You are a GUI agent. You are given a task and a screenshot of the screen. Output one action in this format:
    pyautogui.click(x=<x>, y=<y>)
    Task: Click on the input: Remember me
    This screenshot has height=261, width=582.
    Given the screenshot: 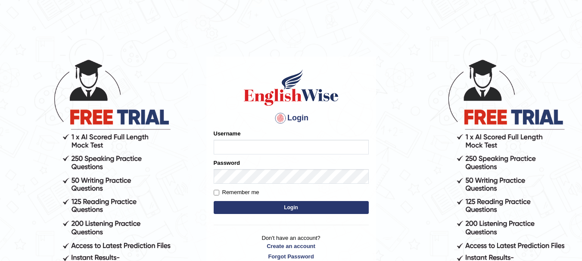 What is the action you would take?
    pyautogui.click(x=216, y=192)
    